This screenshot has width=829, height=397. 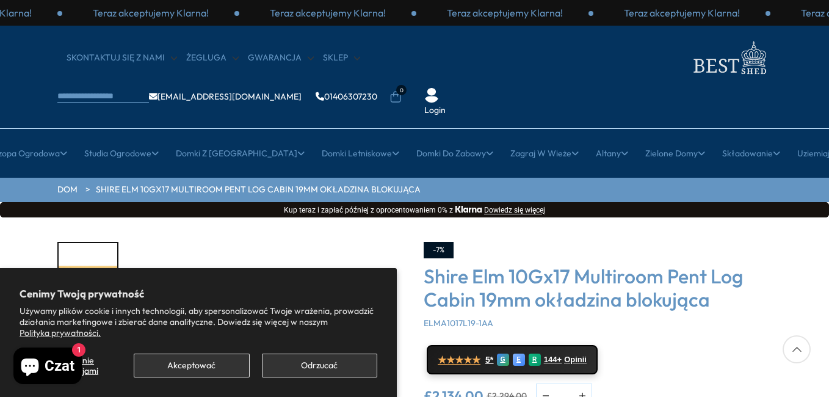 I want to click on span: ELMA1017L19-1AA, so click(x=458, y=323).